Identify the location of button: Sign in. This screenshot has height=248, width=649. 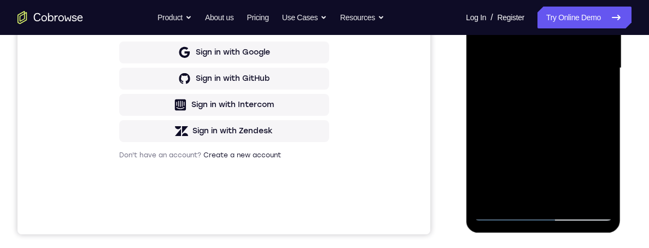
(207, 136).